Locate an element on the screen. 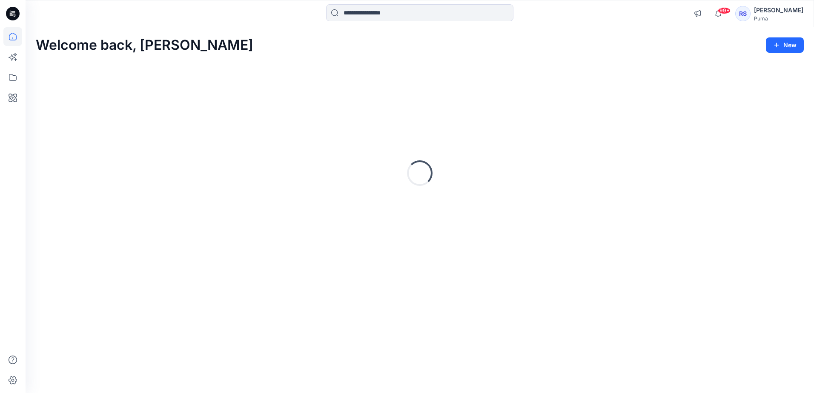  div: RS is located at coordinates (743, 14).